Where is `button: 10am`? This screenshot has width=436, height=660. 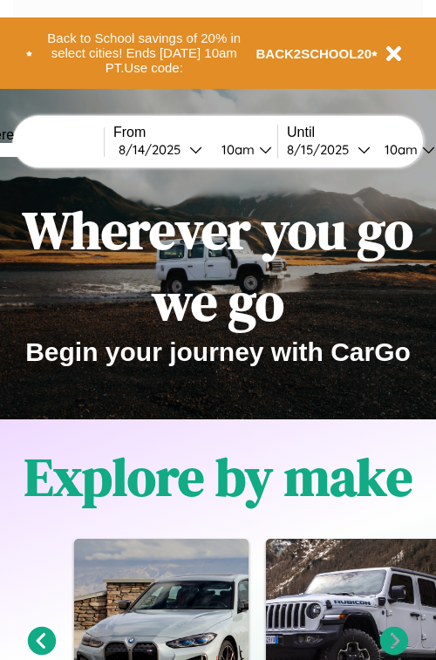 button: 10am is located at coordinates (242, 149).